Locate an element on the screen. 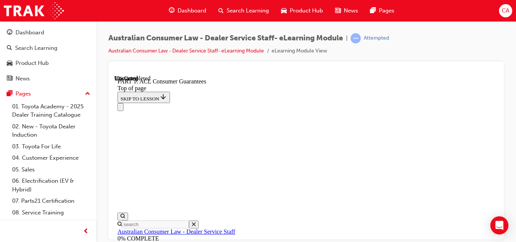 The height and width of the screenshot is (242, 516). a: Product Hub is located at coordinates (48, 63).